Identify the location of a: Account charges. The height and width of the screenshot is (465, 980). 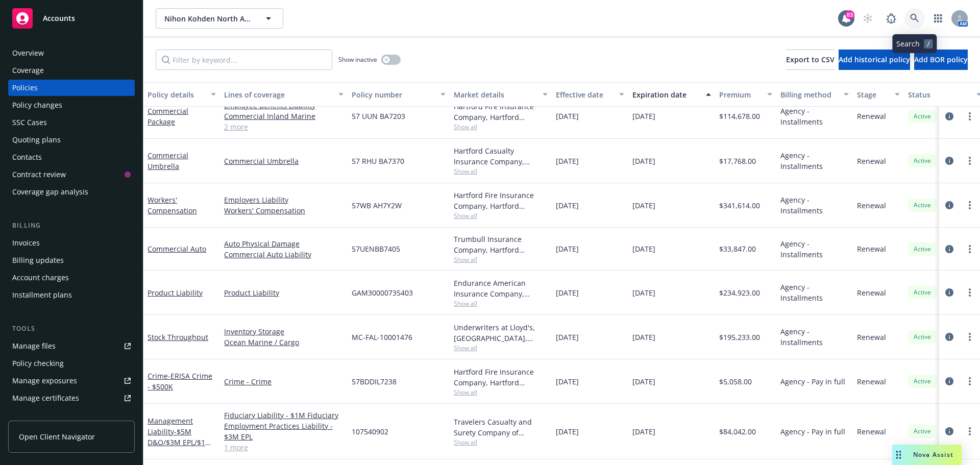
(72, 278).